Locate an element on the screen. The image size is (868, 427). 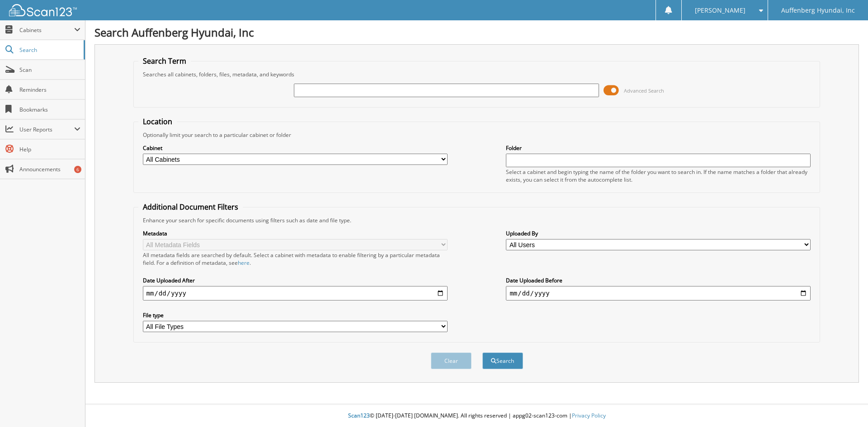
input: end is located at coordinates (658, 293).